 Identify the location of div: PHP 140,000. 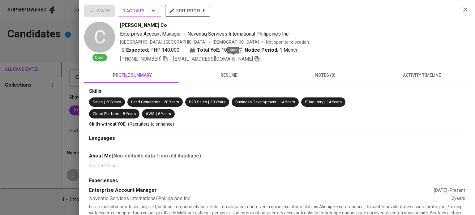
(150, 50).